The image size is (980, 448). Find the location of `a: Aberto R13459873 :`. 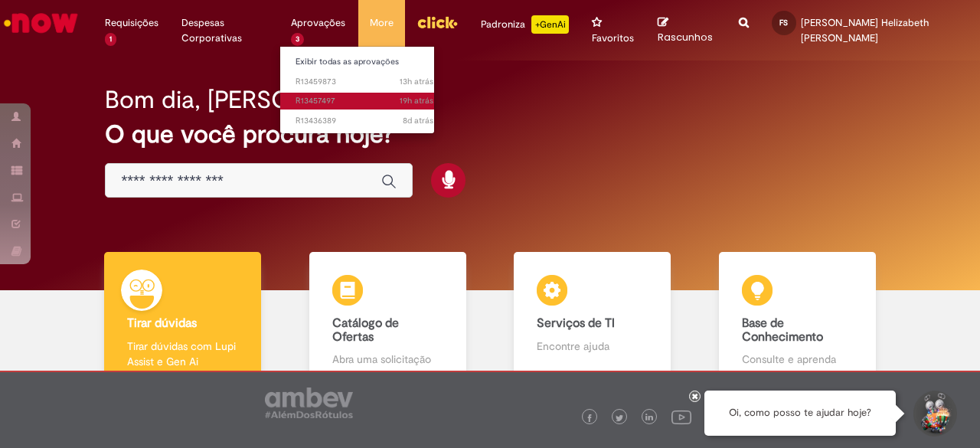

a: Aberto R13459873 : is located at coordinates (364, 82).